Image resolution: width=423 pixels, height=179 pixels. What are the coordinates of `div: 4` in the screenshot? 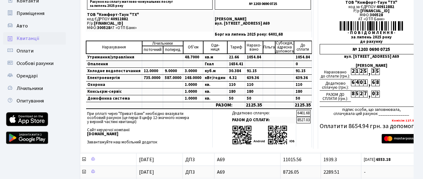 It's located at (357, 83).